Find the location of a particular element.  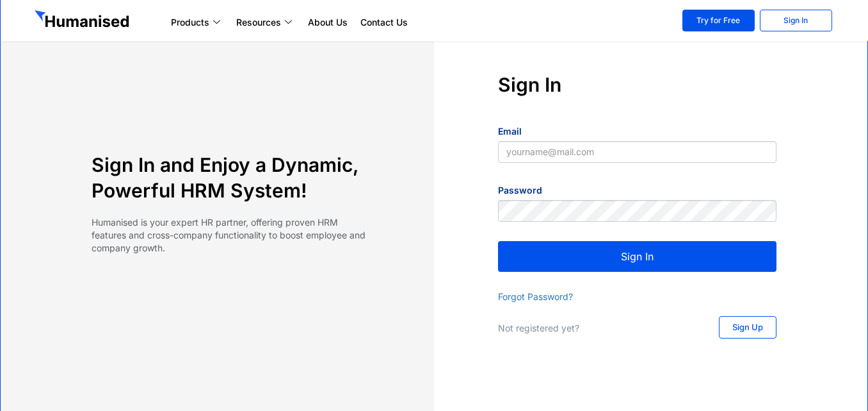

p: Not registered yet? is located at coordinates (596, 328).